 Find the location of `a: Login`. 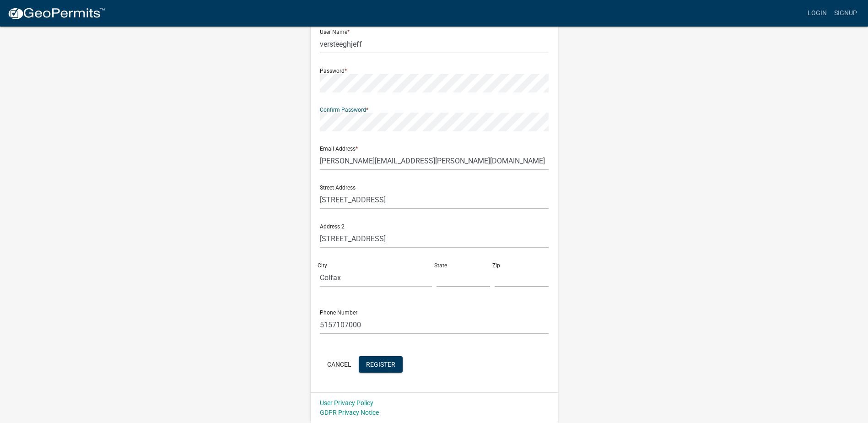

a: Login is located at coordinates (817, 14).